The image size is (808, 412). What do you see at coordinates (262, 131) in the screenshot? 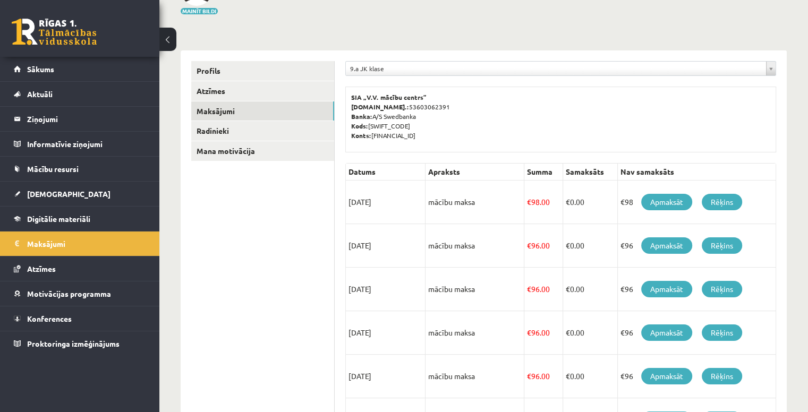
I see `a: Radinieki` at bounding box center [262, 131].